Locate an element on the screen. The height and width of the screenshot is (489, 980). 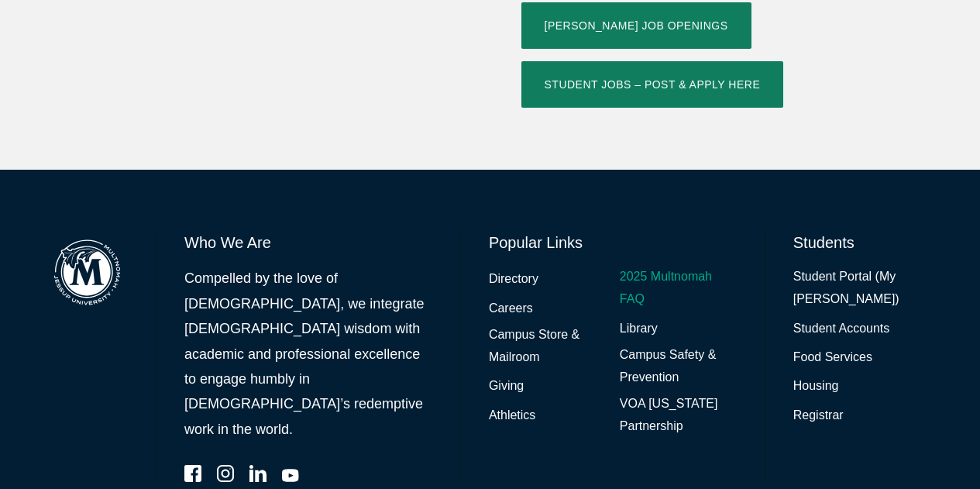
a: Facebook is located at coordinates (193, 473).